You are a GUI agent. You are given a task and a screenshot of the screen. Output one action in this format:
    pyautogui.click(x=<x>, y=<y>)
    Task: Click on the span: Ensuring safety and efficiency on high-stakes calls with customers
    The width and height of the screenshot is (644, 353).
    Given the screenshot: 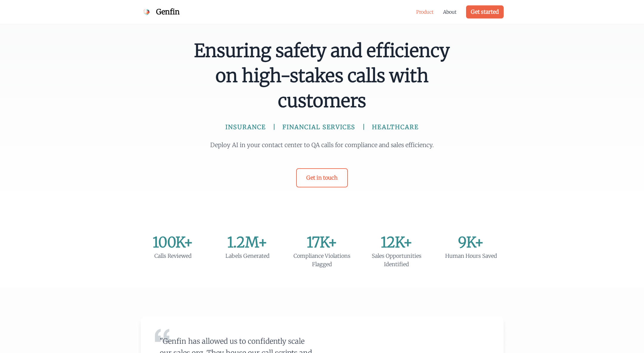 What is the action you would take?
    pyautogui.click(x=322, y=76)
    